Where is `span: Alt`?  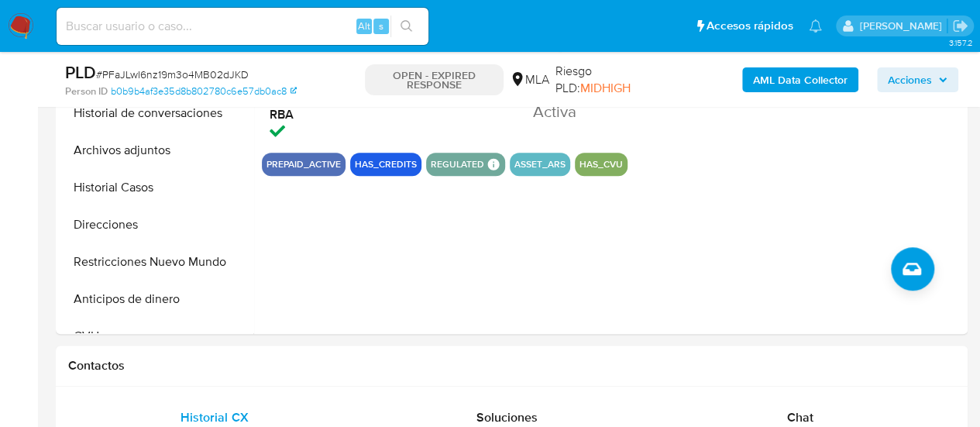 span: Alt is located at coordinates (364, 26).